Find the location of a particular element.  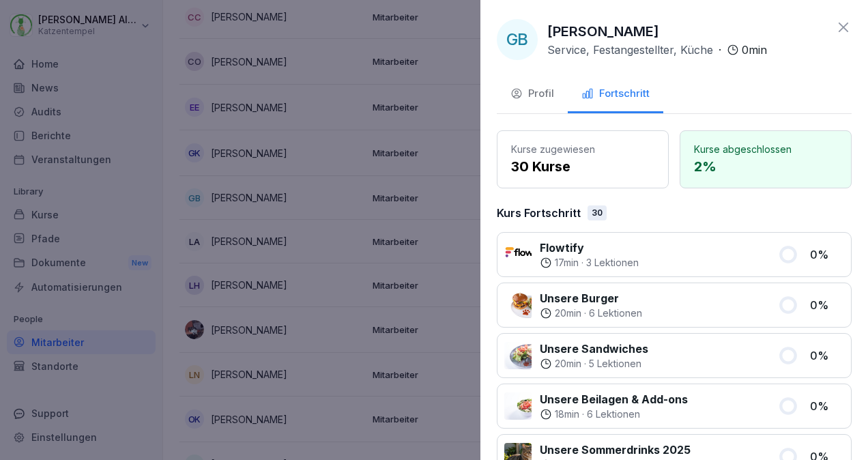

p: Unsere Sommerdrinks 2025 is located at coordinates (615, 449).